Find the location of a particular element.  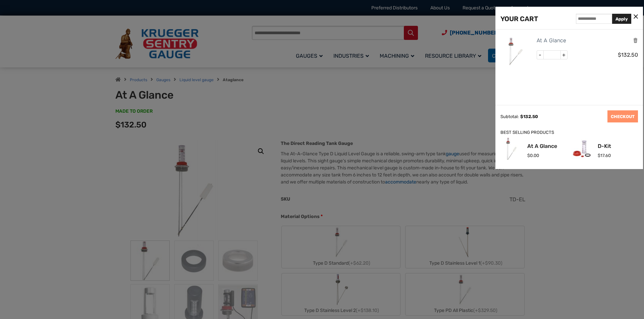

a: CHECKOUT is located at coordinates (623, 116).